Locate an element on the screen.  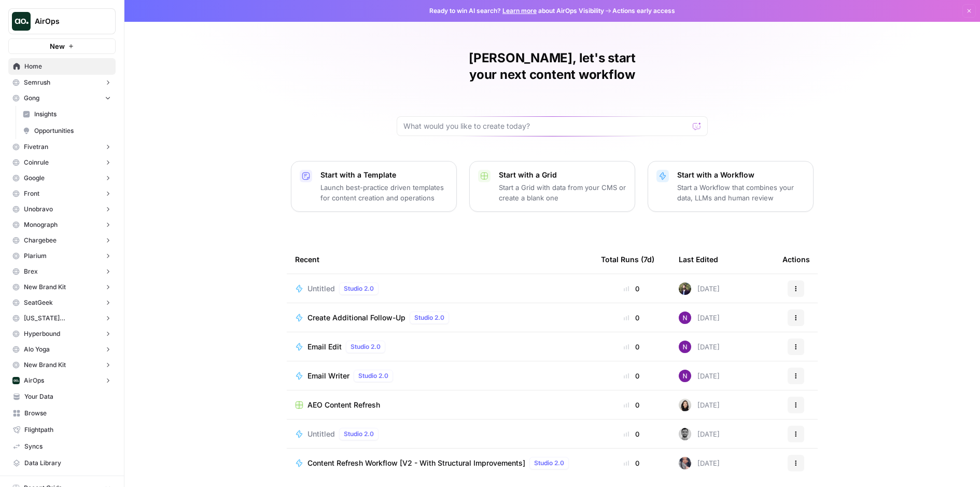
span: Coinrule is located at coordinates (36, 163).